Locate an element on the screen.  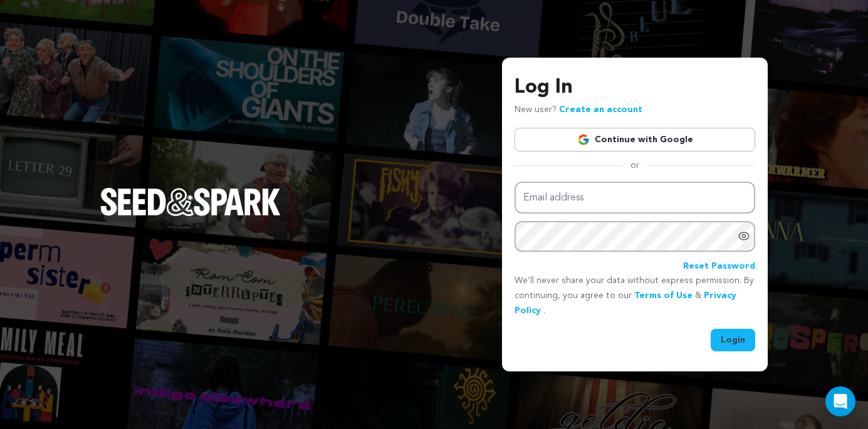
a: Reset Password is located at coordinates (719, 267).